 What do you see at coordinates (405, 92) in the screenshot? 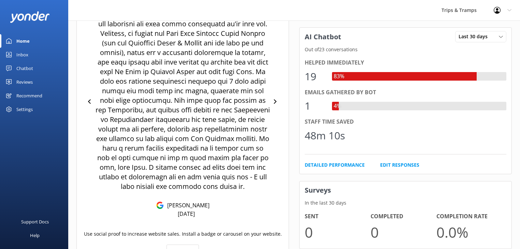
I see `div: Emails gathered by bot` at bounding box center [405, 92].